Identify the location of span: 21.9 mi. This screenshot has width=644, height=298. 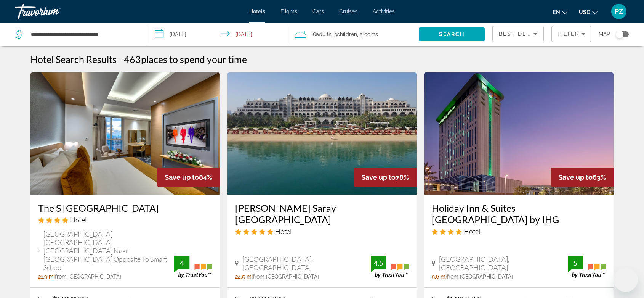
(46, 277).